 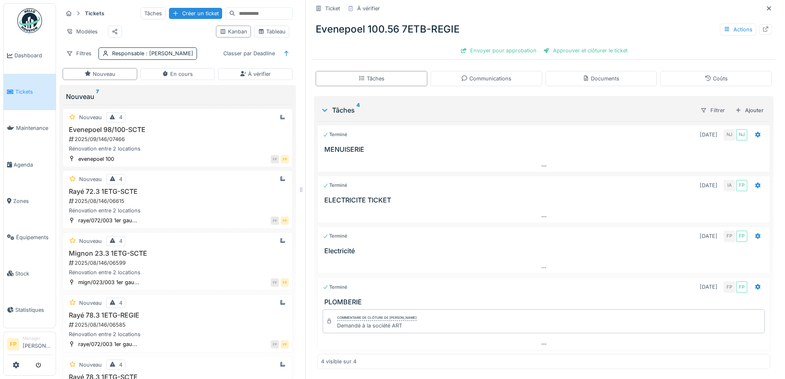 What do you see at coordinates (545, 250) in the screenshot?
I see `h3: Electricité` at bounding box center [545, 250].